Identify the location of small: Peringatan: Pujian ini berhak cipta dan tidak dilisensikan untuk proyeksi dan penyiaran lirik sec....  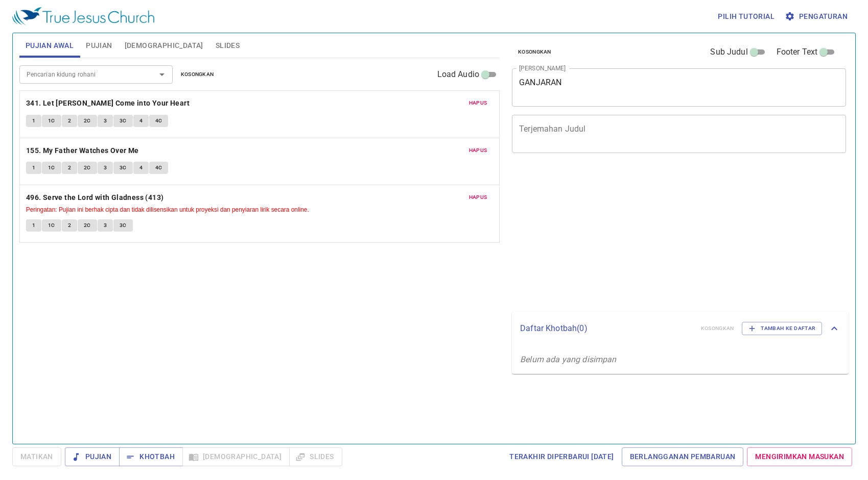
(167, 210).